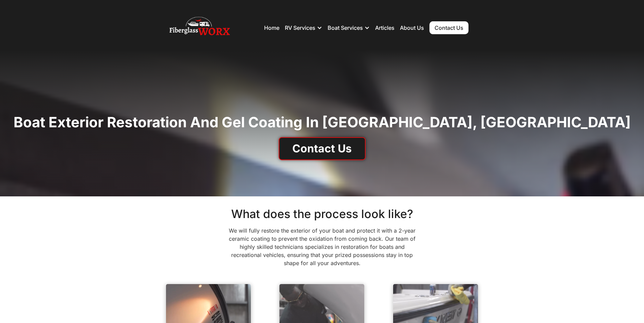 This screenshot has height=323, width=644. What do you see at coordinates (412, 28) in the screenshot?
I see `a: About Us` at bounding box center [412, 28].